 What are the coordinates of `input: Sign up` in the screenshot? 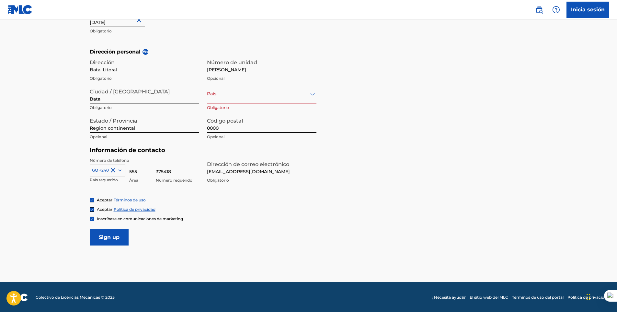 It's located at (109, 237).